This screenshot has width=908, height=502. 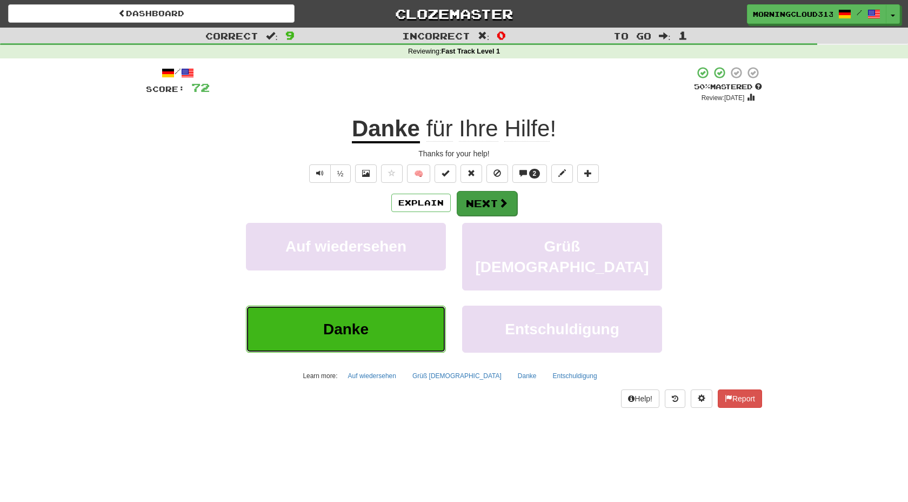 I want to click on button: Favorite sentence (alt+f), so click(x=392, y=174).